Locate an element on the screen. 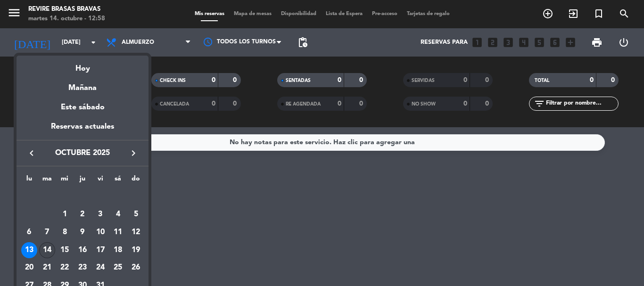  td: 18 de octubre de 2025 is located at coordinates (118, 250).